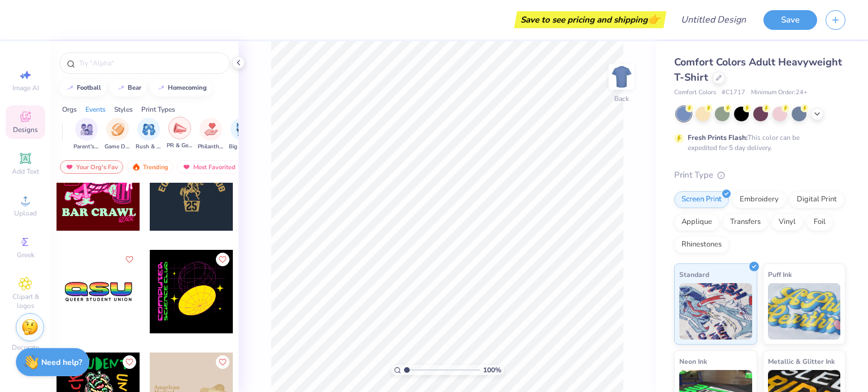 The width and height of the screenshot is (868, 392). Describe the element at coordinates (713, 20) in the screenshot. I see `input: Untitled Design` at that location.